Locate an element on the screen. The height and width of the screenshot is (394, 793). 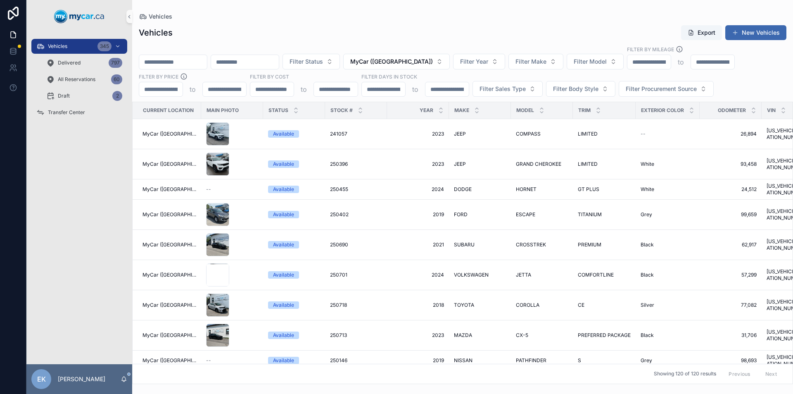
span: EK is located at coordinates (41, 379).